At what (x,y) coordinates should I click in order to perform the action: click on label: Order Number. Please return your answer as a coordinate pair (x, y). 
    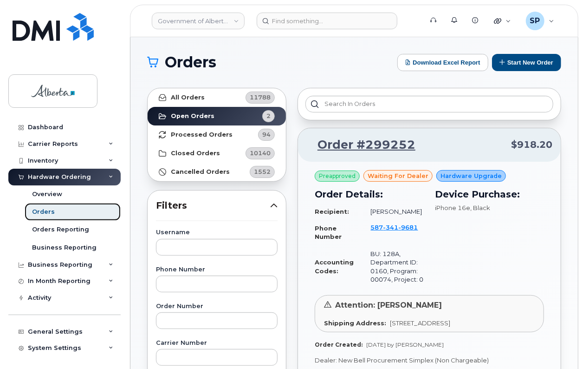
    Looking at the image, I should click on (217, 306).